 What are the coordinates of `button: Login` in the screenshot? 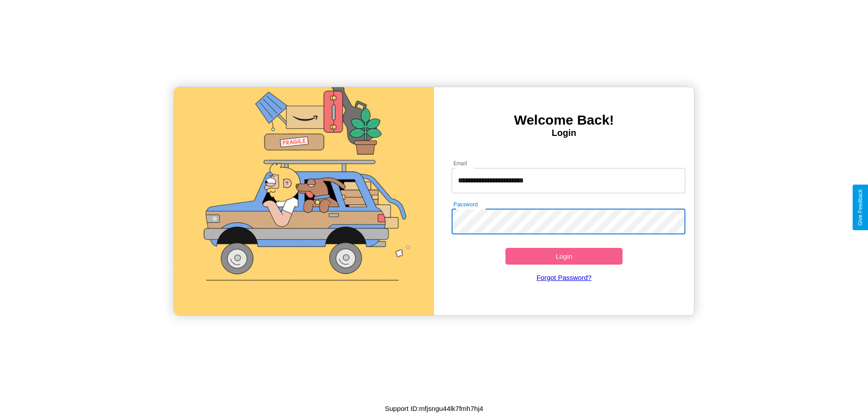 It's located at (563, 256).